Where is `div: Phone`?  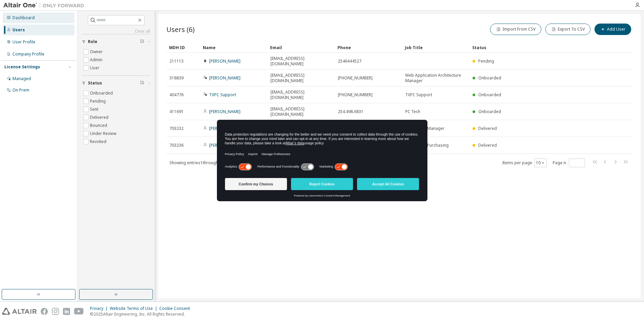 div: Phone is located at coordinates (369, 48).